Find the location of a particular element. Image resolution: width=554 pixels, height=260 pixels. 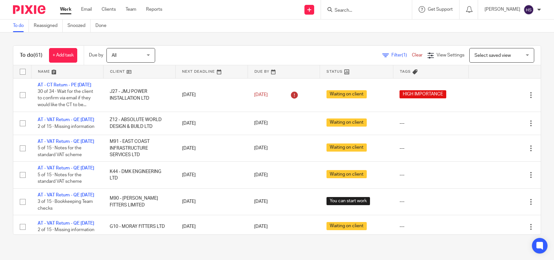

a: Reassigned is located at coordinates (48, 26).